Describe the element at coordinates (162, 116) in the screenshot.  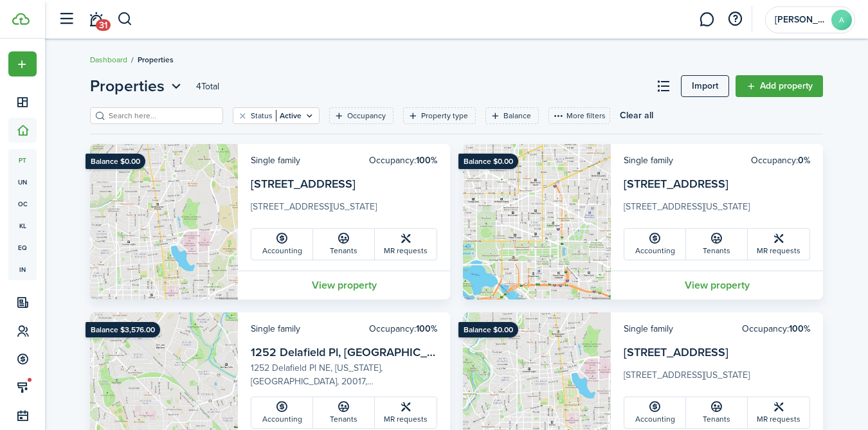
I see `input: Search here...` at that location.